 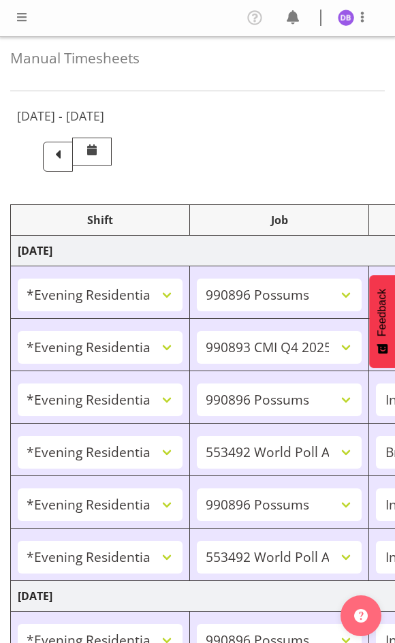 What do you see at coordinates (382, 322) in the screenshot?
I see `button: Feedback - Show survey` at bounding box center [382, 322].